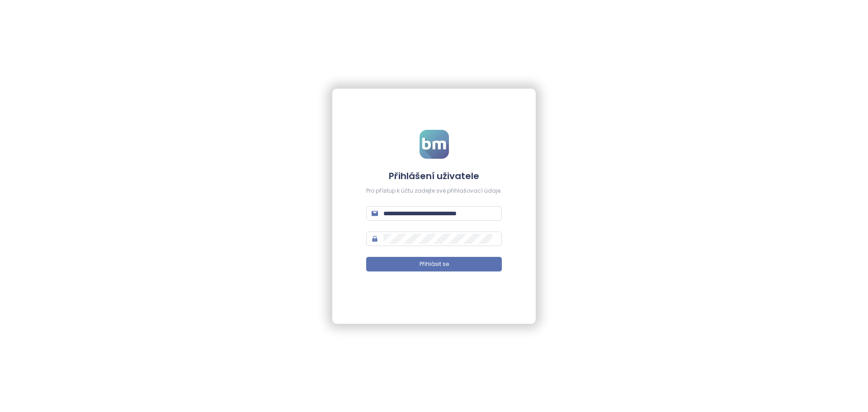 The height and width of the screenshot is (412, 868). I want to click on img: logo, so click(434, 144).